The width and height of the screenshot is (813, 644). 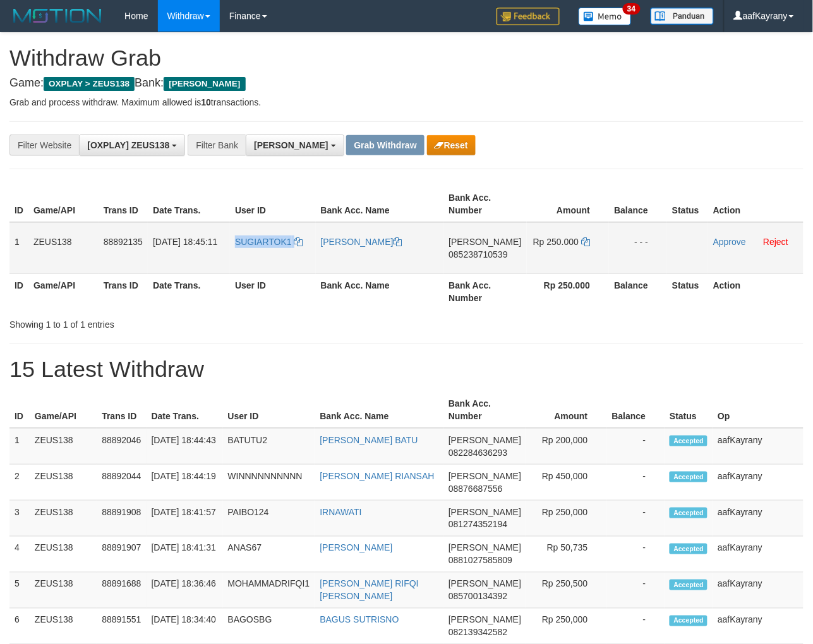 What do you see at coordinates (89, 84) in the screenshot?
I see `span: OXPLAY > ZEUS138` at bounding box center [89, 84].